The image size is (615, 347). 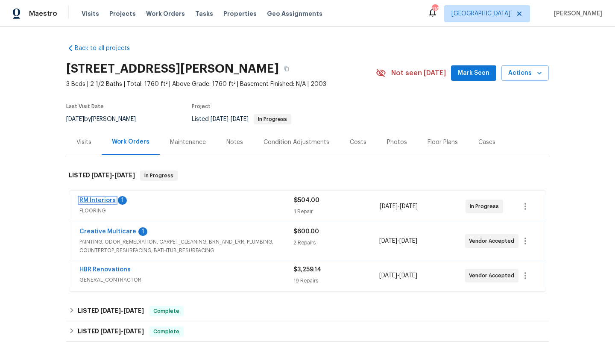 What do you see at coordinates (105, 269) in the screenshot?
I see `a: HBR Renovations` at bounding box center [105, 269].